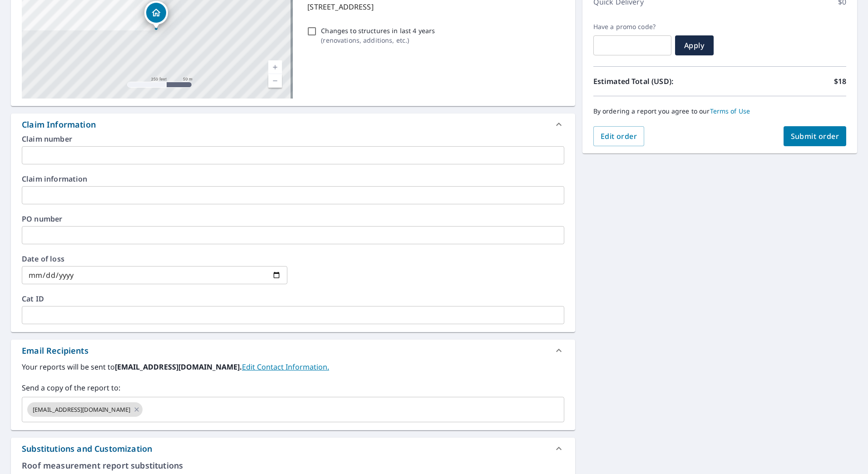 This screenshot has width=868, height=474. I want to click on span: Apply, so click(694, 46).